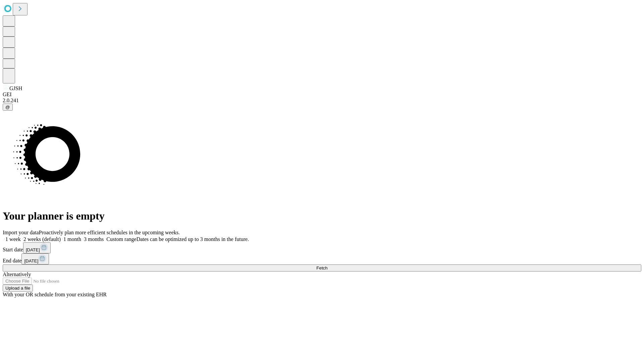 Image resolution: width=644 pixels, height=362 pixels. Describe the element at coordinates (121, 239) in the screenshot. I see `span: Custom range` at that location.